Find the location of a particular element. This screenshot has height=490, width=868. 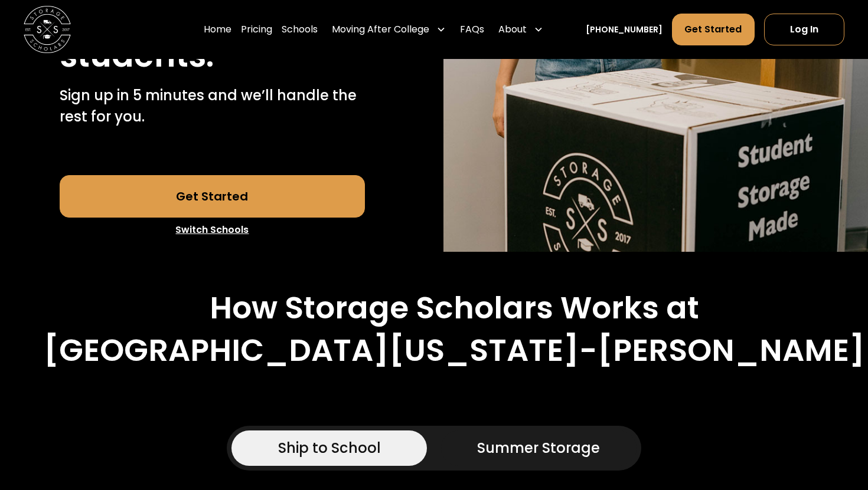

a: Schools is located at coordinates (300, 29).